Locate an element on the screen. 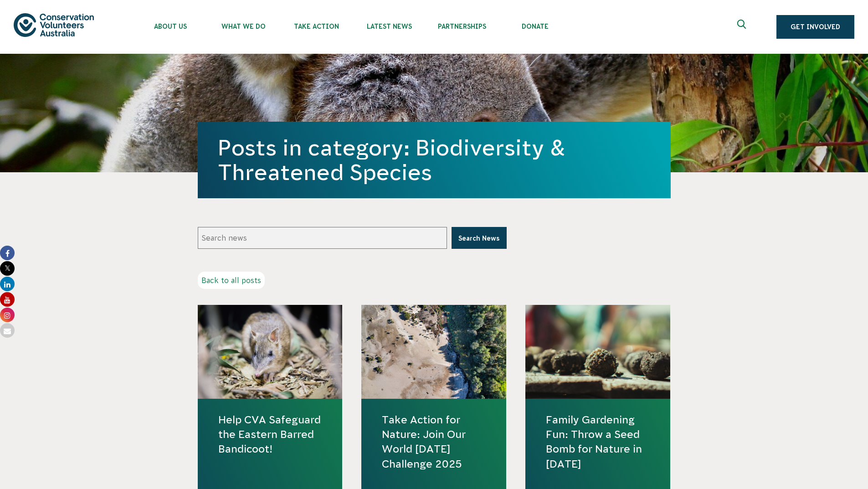 This screenshot has width=868, height=489. button: Search News is located at coordinates (479, 238).